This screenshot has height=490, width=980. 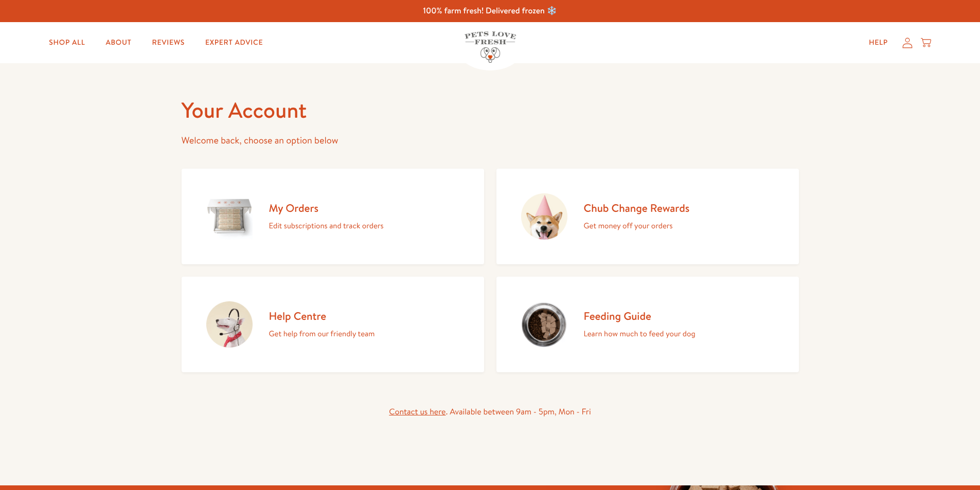 I want to click on a: Contact us here, so click(x=418, y=412).